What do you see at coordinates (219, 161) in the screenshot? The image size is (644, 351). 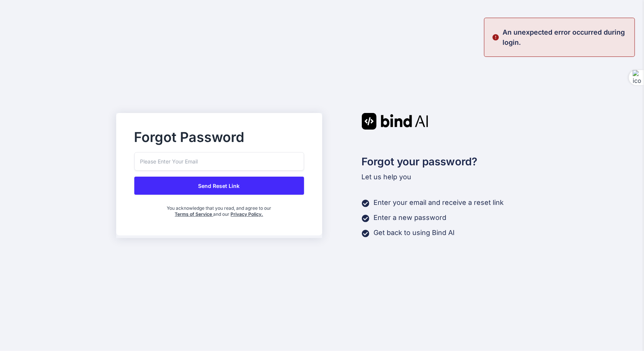 I see `input: Please Enter Your Email` at bounding box center [219, 161].